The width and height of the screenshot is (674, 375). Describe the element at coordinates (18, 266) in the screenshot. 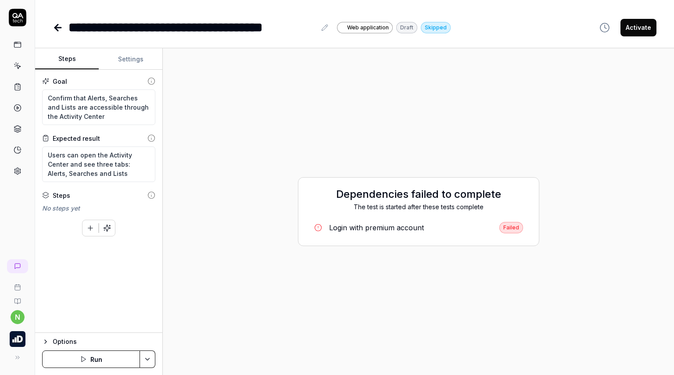

I see `a: New conversation` at that location.